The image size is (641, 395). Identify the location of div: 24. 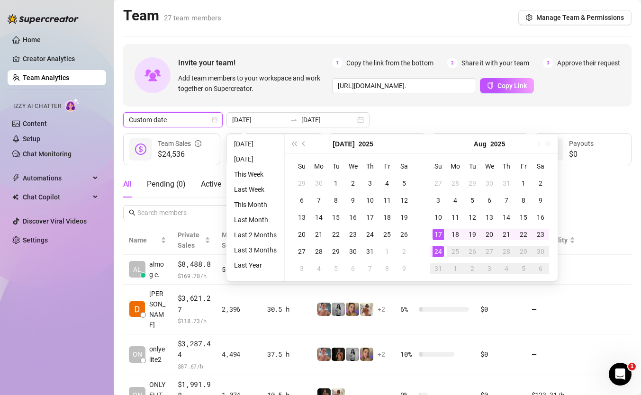
(370, 234).